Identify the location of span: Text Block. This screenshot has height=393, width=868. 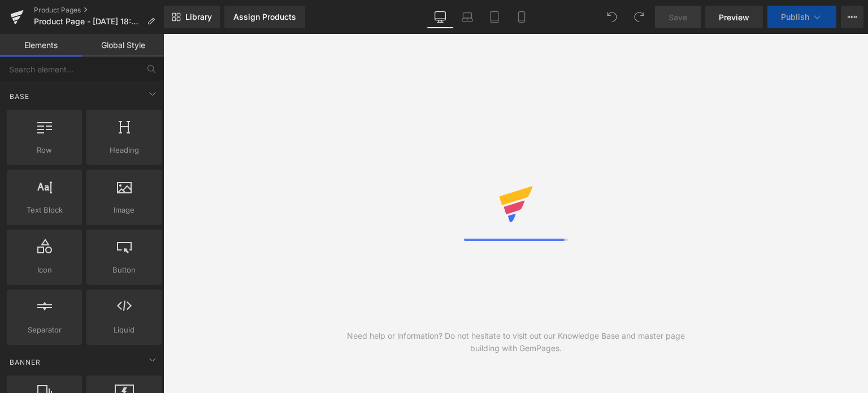
(44, 210).